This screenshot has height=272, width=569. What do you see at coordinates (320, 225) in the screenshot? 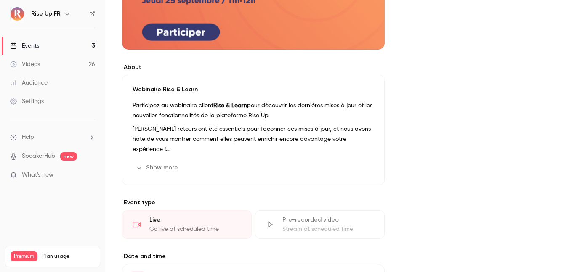
I see `div: Pre-recorded videoStream at scheduled time` at bounding box center [320, 225].